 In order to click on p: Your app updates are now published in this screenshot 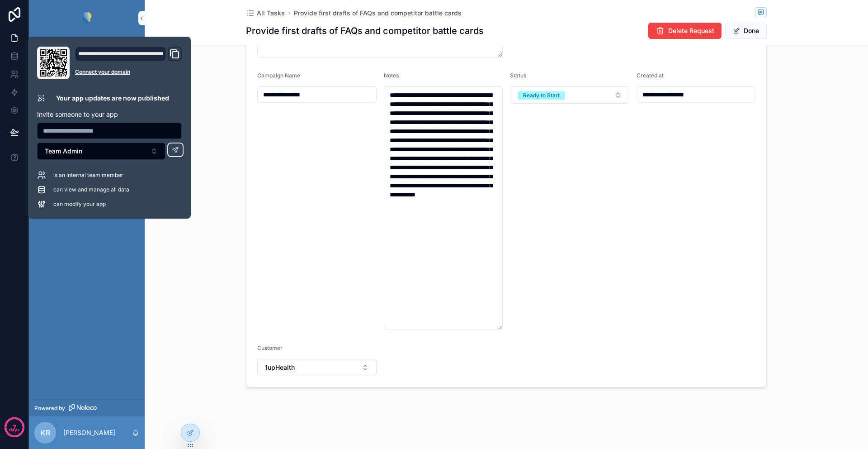, I will do `click(112, 98)`.